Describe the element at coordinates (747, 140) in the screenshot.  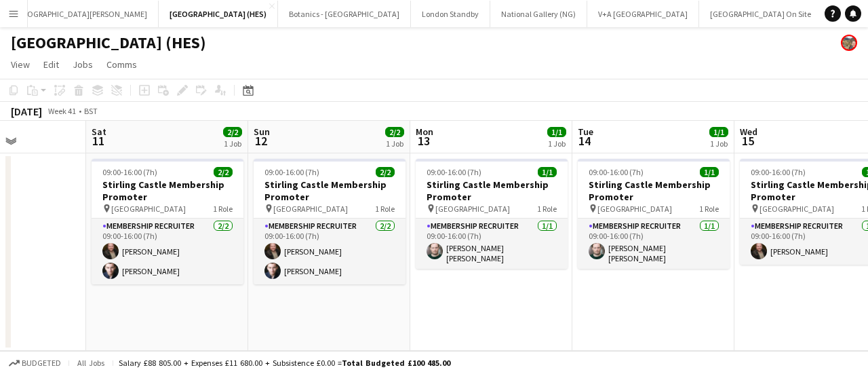
I see `span: 15` at that location.